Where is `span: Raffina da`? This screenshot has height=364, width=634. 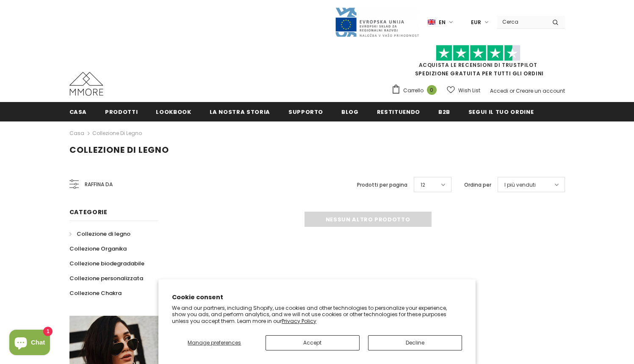 span: Raffina da is located at coordinates (99, 185).